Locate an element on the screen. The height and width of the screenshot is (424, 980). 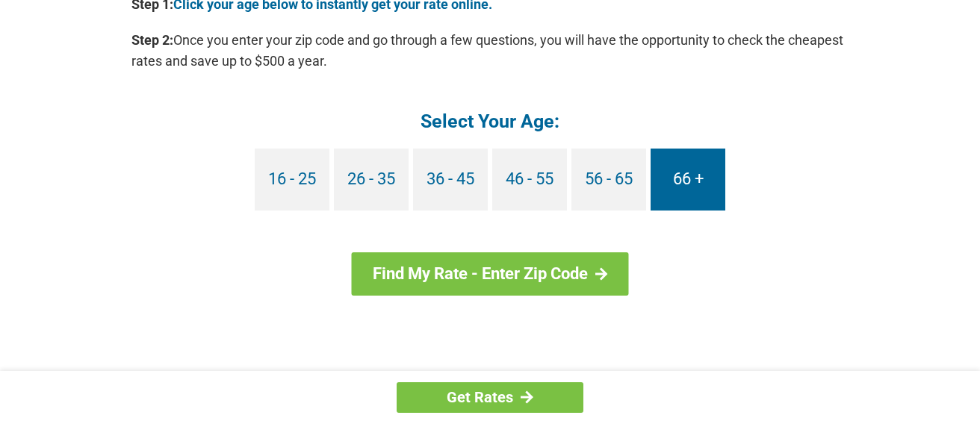
a: 56 - 65 is located at coordinates (609, 179).